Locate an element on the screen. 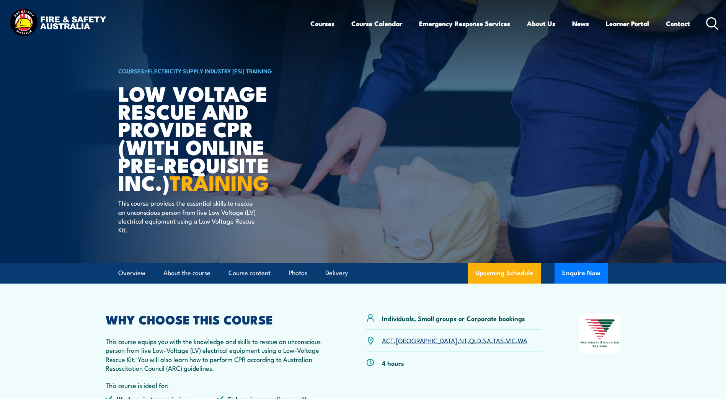  img: Nationally Recognised Training logo. is located at coordinates (600, 334).